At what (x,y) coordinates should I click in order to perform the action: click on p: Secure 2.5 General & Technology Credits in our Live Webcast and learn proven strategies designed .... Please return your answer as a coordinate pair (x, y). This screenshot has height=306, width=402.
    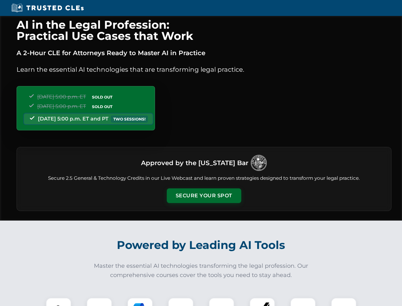
    Looking at the image, I should click on (204, 178).